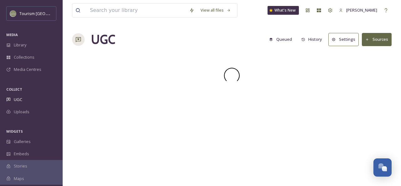  Describe the element at coordinates (14, 131) in the screenshot. I see `span: WIDGETS` at that location.